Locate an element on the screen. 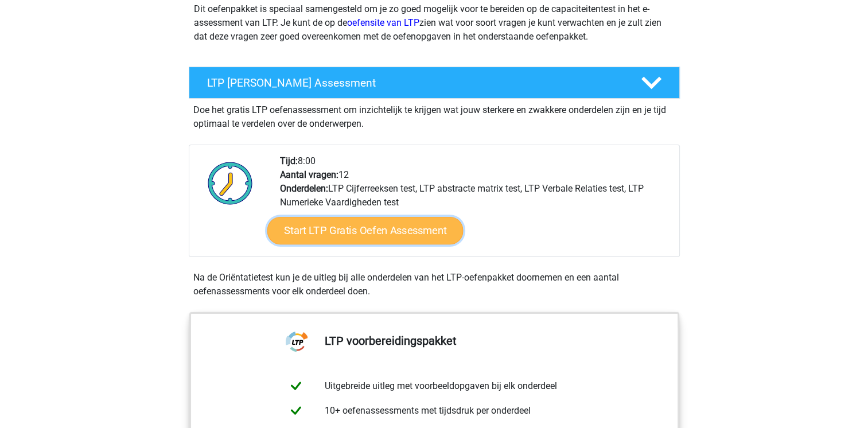 The width and height of the screenshot is (868, 428). p: Dit oefenpakket is speciaal samengesteld om je zo goed mogelijk voor te bereiden op de capaciteit... is located at coordinates (435, 23).